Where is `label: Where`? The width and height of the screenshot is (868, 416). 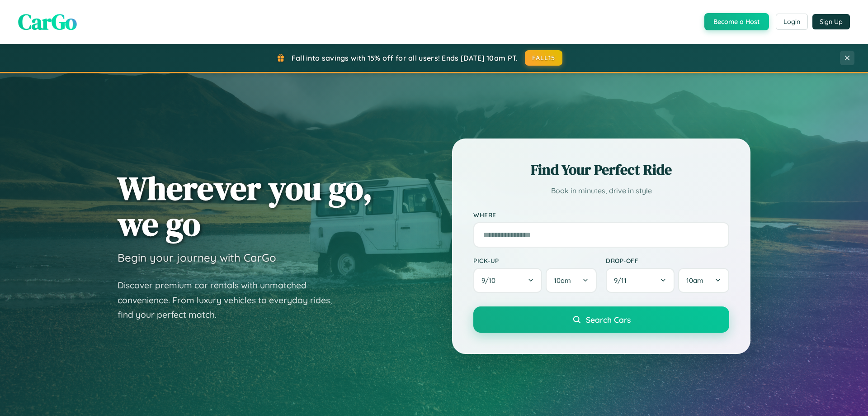
label: Where is located at coordinates (601, 214).